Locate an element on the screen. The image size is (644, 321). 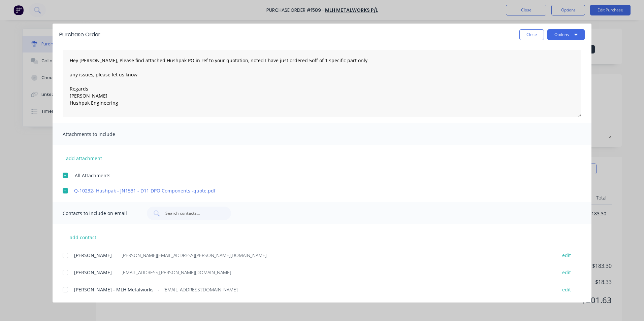
button: add contact is located at coordinates (83, 237).